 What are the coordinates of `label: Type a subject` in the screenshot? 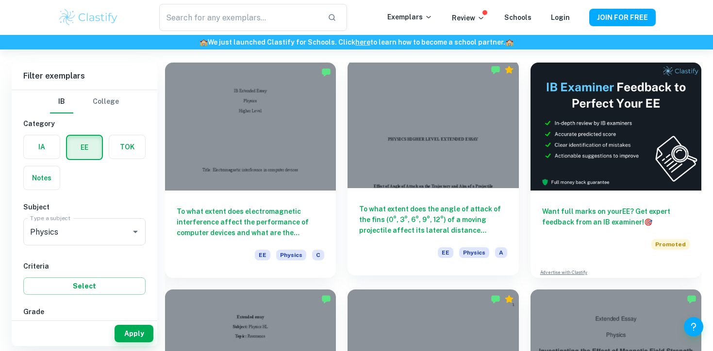 It's located at (50, 218).